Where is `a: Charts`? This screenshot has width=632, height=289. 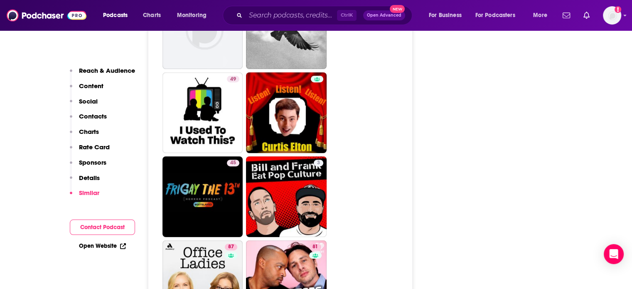
a: Charts is located at coordinates (152, 15).